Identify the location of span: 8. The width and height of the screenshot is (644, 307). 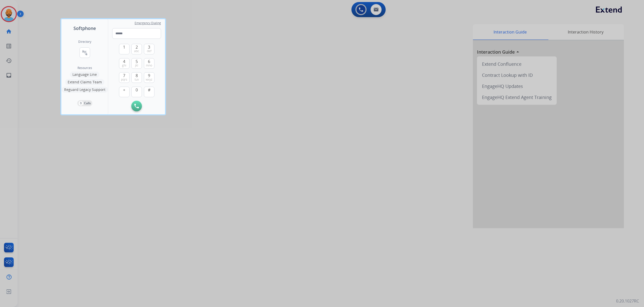
(137, 76).